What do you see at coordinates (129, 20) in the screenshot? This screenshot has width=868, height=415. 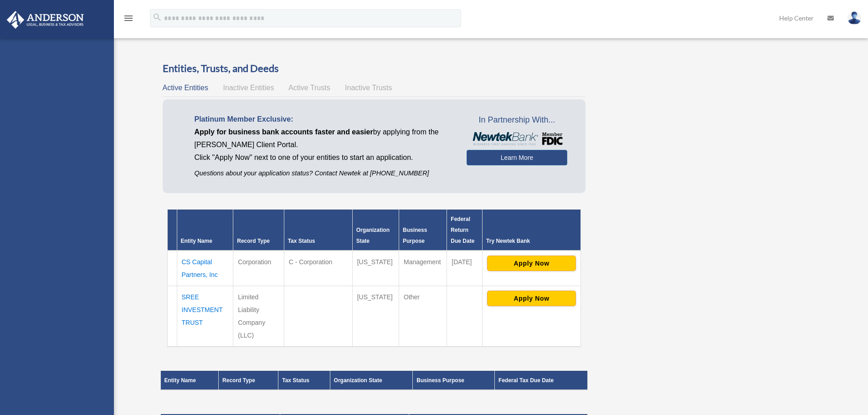 I see `a: menu` at bounding box center [129, 20].